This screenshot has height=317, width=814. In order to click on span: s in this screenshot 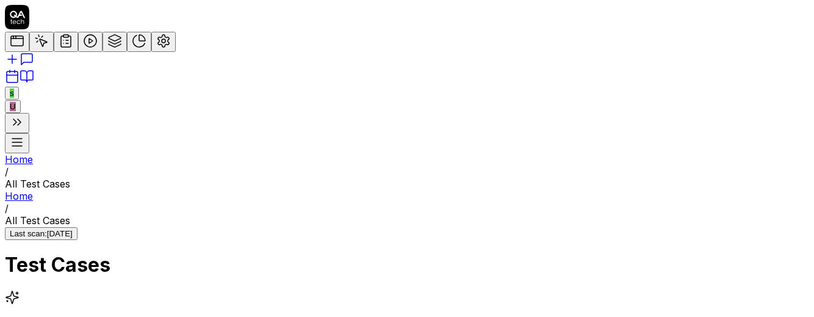, I will do `click(12, 93)`.